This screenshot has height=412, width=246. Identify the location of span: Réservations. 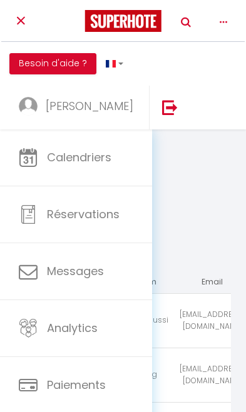
(83, 214).